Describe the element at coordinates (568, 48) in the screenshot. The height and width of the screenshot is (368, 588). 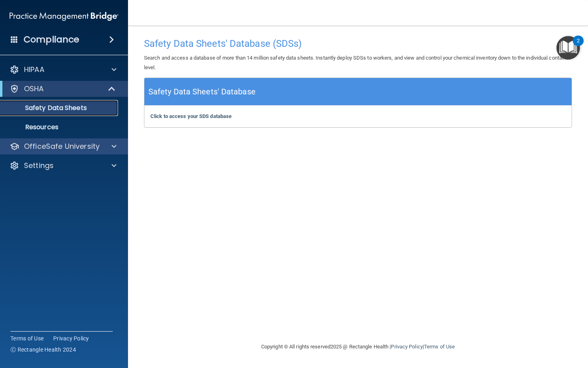
I see `button: Open Resource Center, 2 new notifications` at that location.